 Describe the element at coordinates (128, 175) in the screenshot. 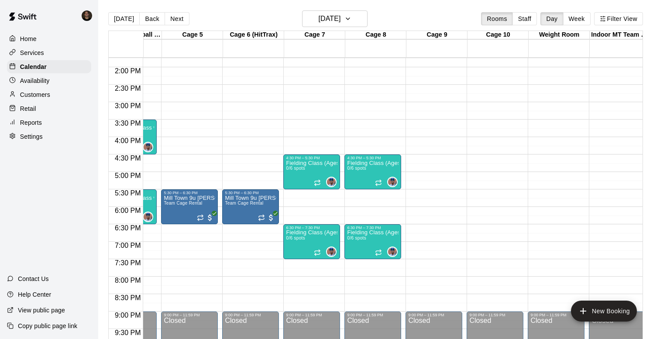

I see `span: 5:00 PM` at that location.